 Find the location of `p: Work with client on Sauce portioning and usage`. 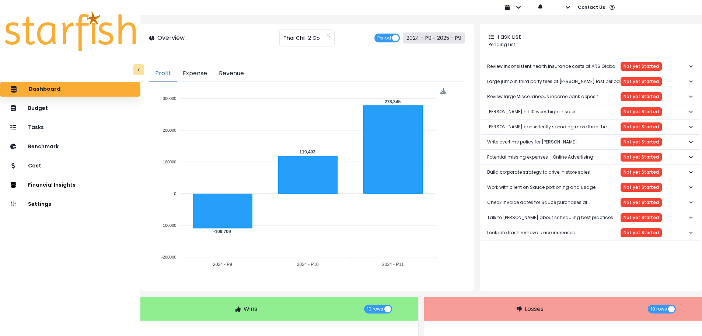

p: Work with client on Sauce portioning and usage is located at coordinates (541, 187).